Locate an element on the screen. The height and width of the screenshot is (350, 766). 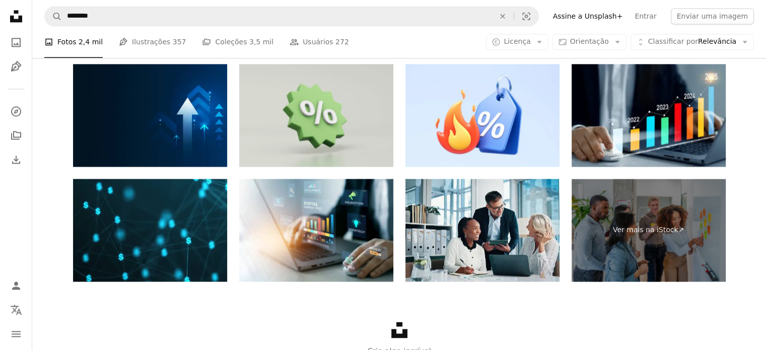
a: Entrar is located at coordinates (645, 16).